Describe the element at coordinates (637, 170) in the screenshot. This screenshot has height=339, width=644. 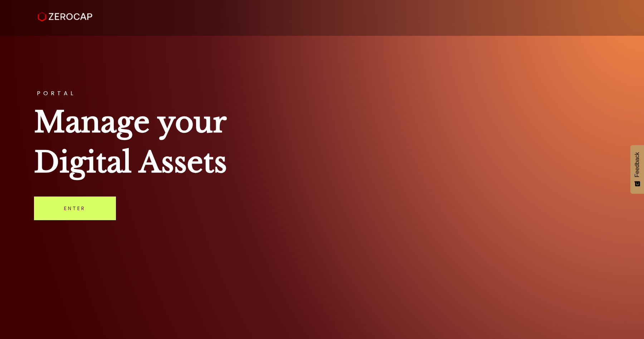
I see `button: Feedback - Show survey` at that location.